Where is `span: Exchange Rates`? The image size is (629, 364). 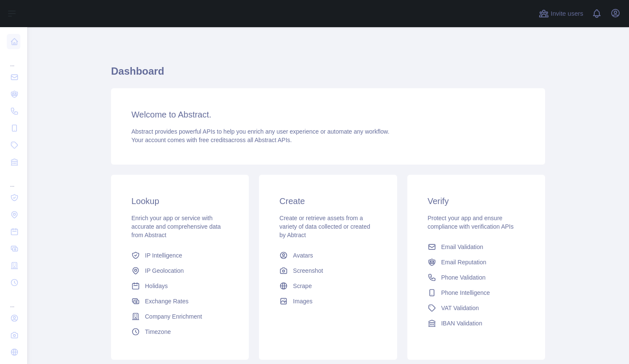 span: Exchange Rates is located at coordinates (167, 301).